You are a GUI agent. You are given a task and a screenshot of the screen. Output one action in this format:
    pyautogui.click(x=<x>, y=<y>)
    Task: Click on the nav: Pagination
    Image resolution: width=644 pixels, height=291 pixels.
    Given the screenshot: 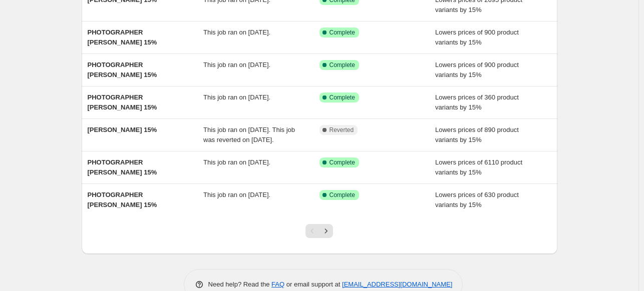 What is the action you would take?
    pyautogui.click(x=319, y=231)
    